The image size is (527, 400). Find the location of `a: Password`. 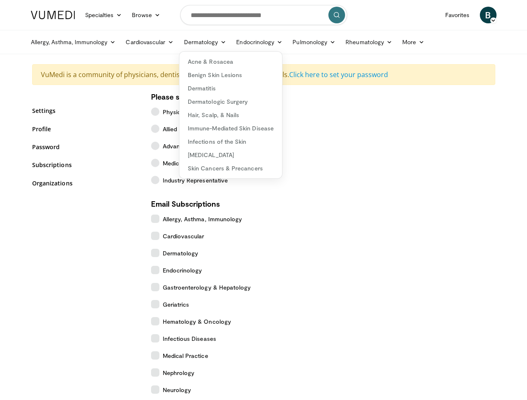

a: Password is located at coordinates (85, 147).